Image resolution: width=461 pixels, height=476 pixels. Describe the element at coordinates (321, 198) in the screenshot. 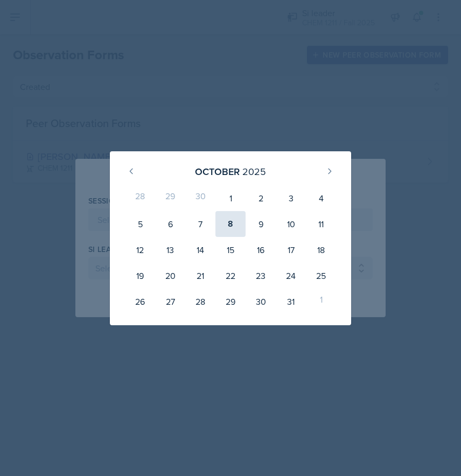

I see `div: 4` at that location.